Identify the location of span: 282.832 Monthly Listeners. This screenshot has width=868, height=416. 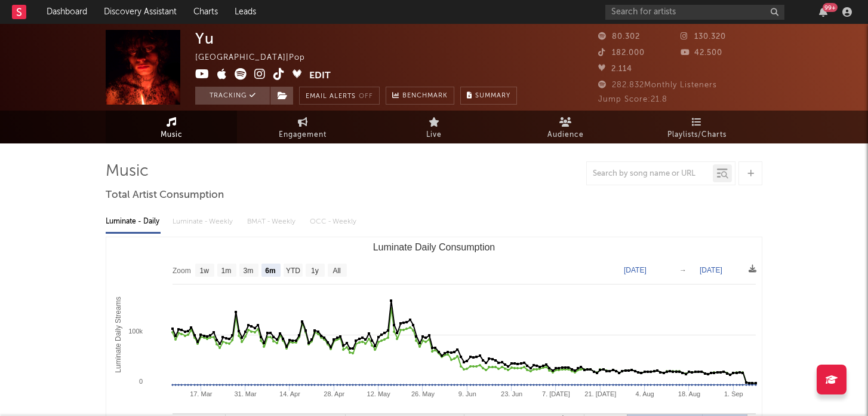
(658, 85).